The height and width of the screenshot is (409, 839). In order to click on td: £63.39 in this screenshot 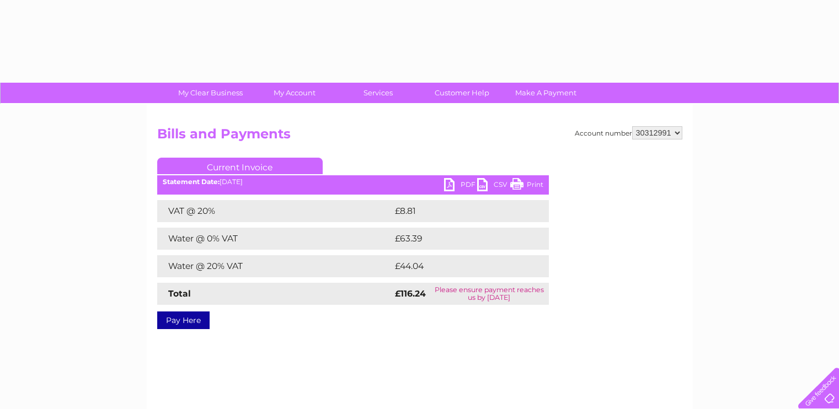, I will do `click(459, 239)`.